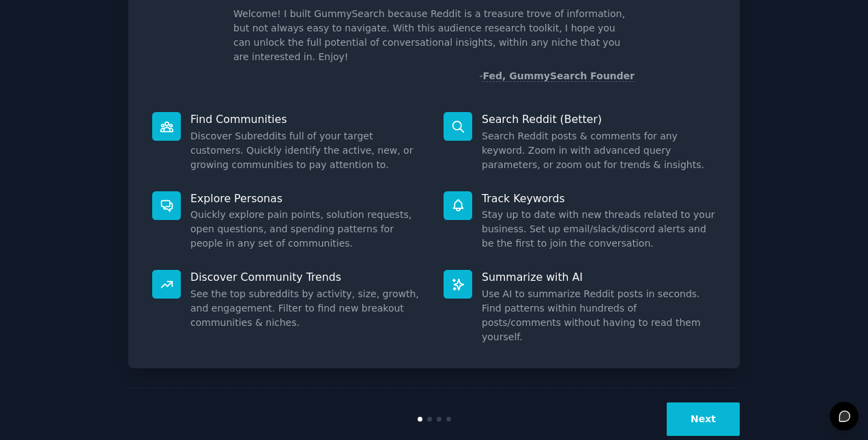 Image resolution: width=868 pixels, height=440 pixels. Describe the element at coordinates (598, 119) in the screenshot. I see `p: Search Reddit (Better)` at that location.